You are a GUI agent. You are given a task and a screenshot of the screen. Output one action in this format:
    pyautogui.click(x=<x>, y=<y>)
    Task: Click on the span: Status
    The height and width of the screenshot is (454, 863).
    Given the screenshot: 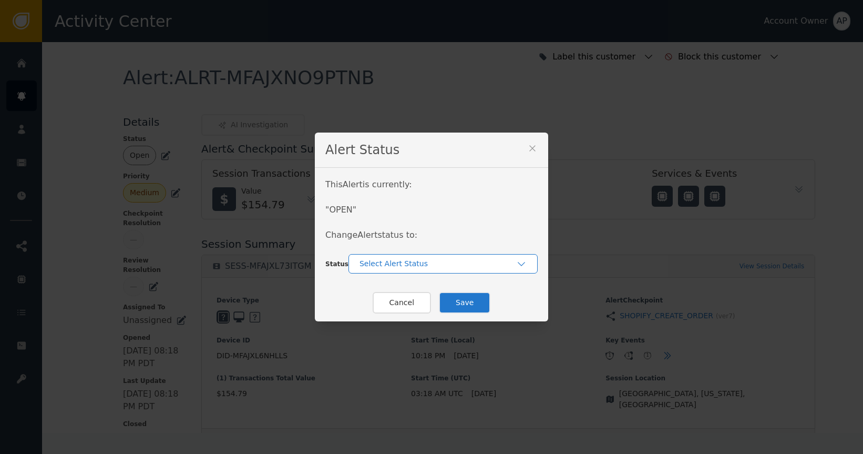 What is the action you would take?
    pyautogui.click(x=337, y=264)
    